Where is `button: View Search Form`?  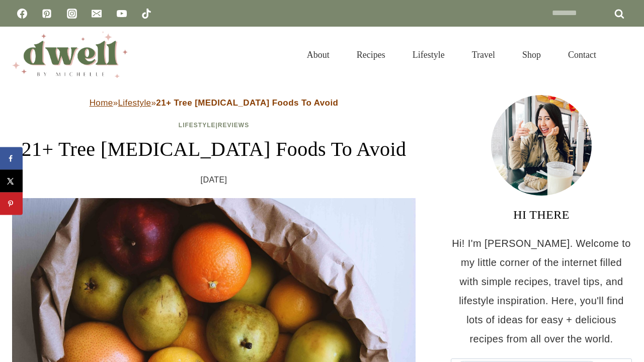
button: View Search Form is located at coordinates (624, 55).